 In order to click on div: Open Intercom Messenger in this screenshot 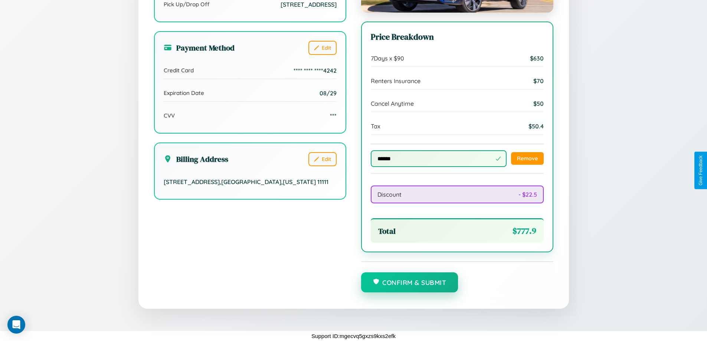, I will do `click(16, 325)`.